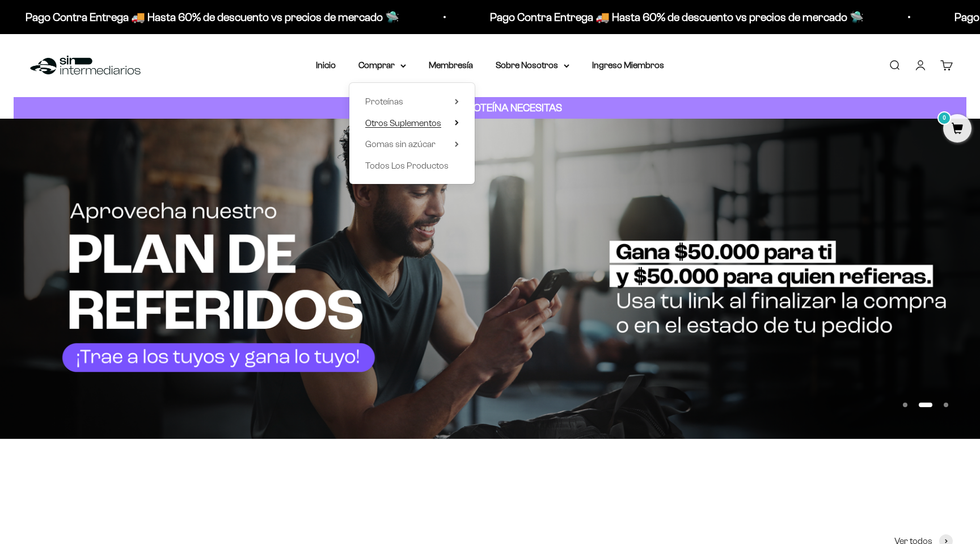 Image resolution: width=980 pixels, height=544 pixels. Describe the element at coordinates (325, 65) in the screenshot. I see `a: Inicio` at that location.